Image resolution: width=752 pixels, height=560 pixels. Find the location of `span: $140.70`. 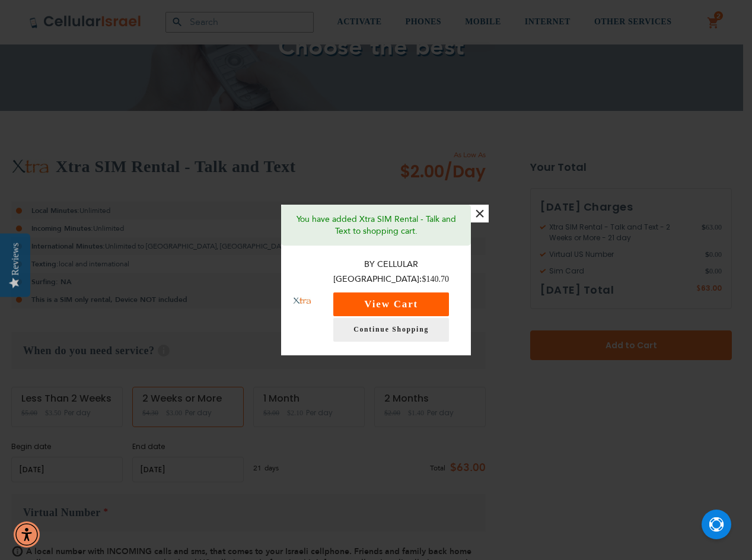

span: $140.70 is located at coordinates (435, 278).